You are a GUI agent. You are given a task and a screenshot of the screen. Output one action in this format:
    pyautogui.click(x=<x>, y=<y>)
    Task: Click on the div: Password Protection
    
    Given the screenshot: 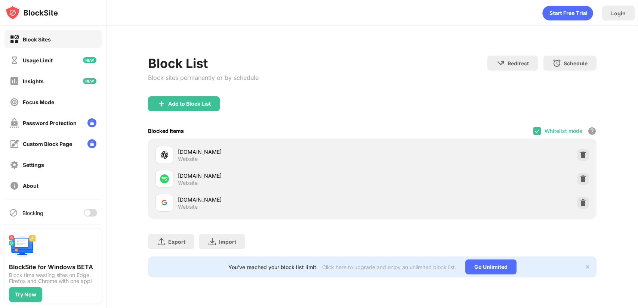 What is the action you would take?
    pyautogui.click(x=50, y=123)
    